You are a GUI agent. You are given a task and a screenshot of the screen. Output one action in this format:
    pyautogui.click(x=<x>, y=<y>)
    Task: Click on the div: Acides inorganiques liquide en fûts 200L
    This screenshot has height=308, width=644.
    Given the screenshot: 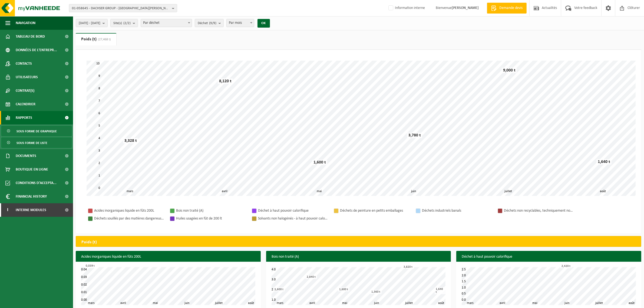 What is the action you would take?
    pyautogui.click(x=130, y=210)
    